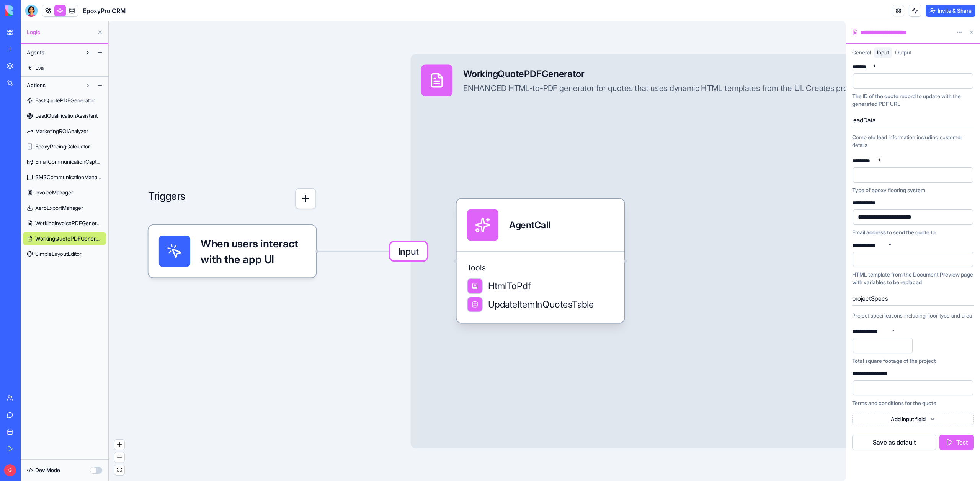 Image resolution: width=980 pixels, height=481 pixels. Describe the element at coordinates (64, 68) in the screenshot. I see `a: Eva` at that location.